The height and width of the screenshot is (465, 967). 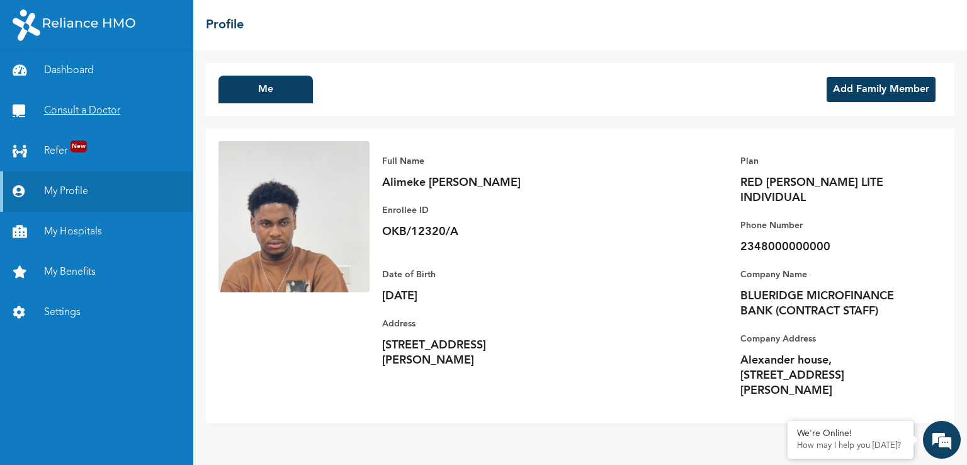 I want to click on textarea: Type your message and hit 'Enter', so click(x=123, y=374).